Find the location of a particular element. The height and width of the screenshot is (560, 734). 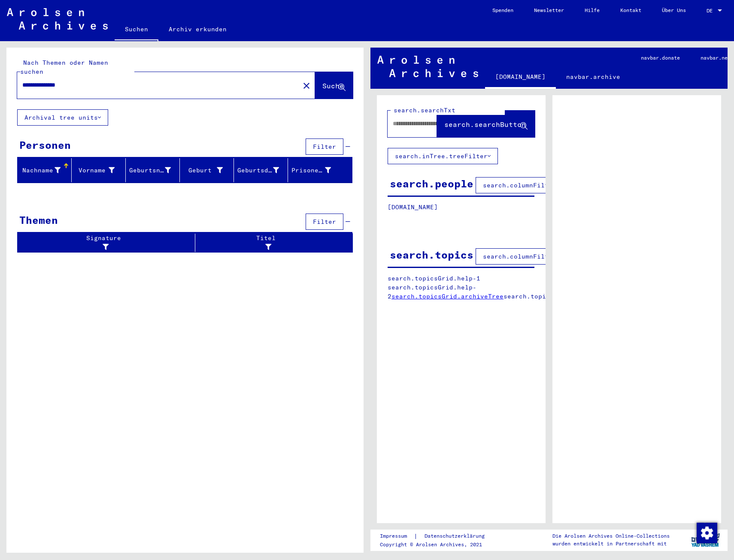

div: Zustimmung ändern is located at coordinates (707, 533).